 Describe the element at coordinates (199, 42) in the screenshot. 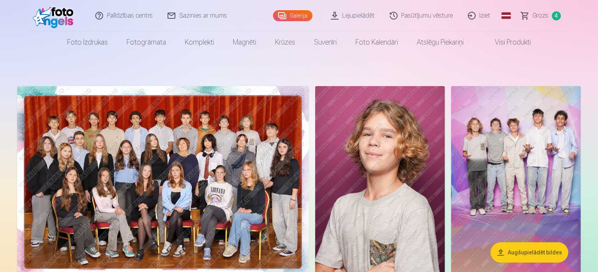

I see `a: Komplekti` at that location.